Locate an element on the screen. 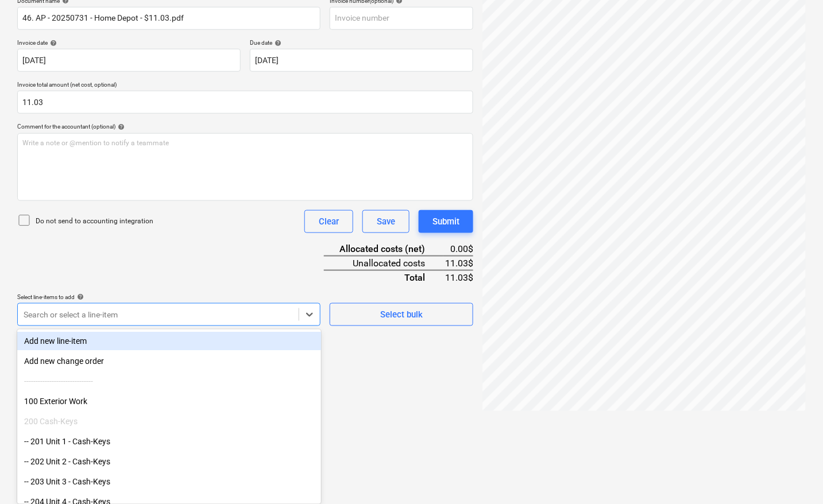  div: -- 201 Unit 1 - Cash-Keys is located at coordinates (169, 442).